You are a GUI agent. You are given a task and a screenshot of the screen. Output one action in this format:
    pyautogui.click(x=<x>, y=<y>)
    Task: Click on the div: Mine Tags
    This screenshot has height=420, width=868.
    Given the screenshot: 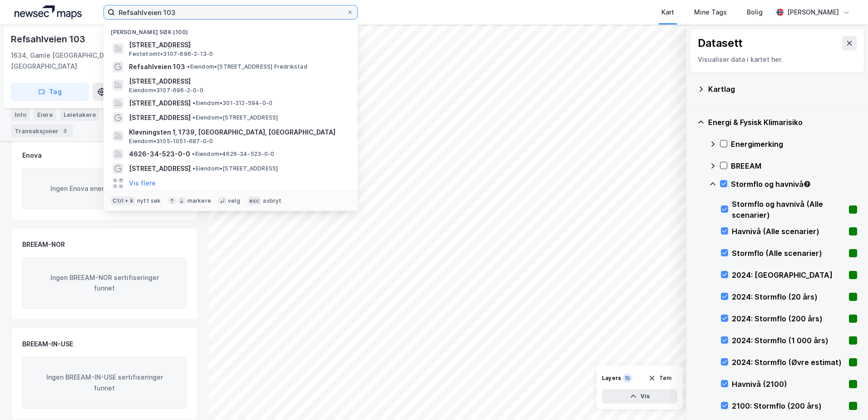 What is the action you would take?
    pyautogui.click(x=711, y=12)
    